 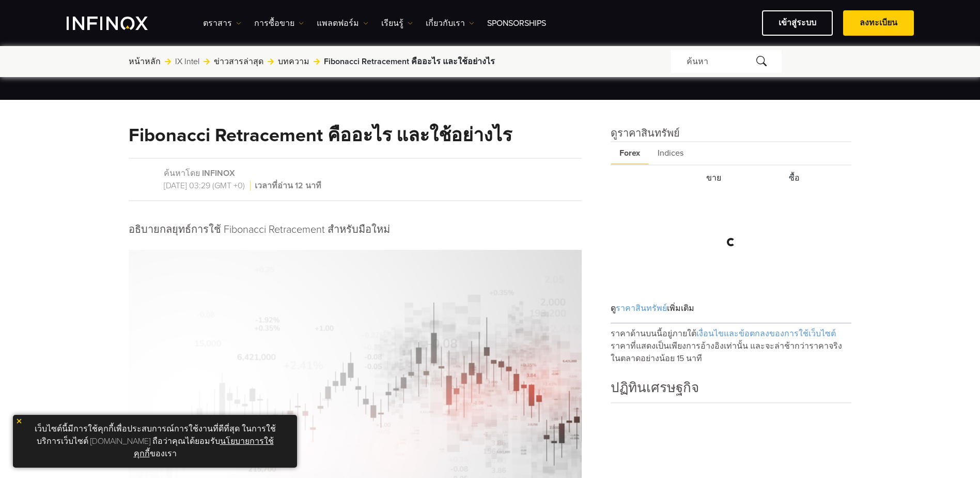 What do you see at coordinates (293, 61) in the screenshot?
I see `a: บทความ` at bounding box center [293, 61].